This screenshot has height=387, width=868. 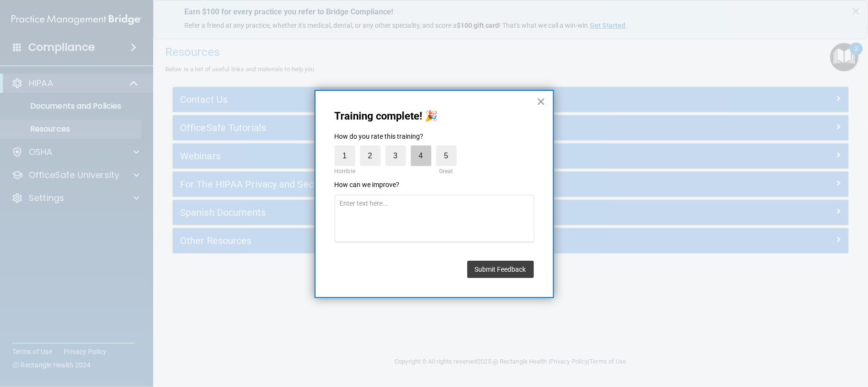 What do you see at coordinates (434, 137) in the screenshot?
I see `p: How do you rate this training?` at bounding box center [434, 137].